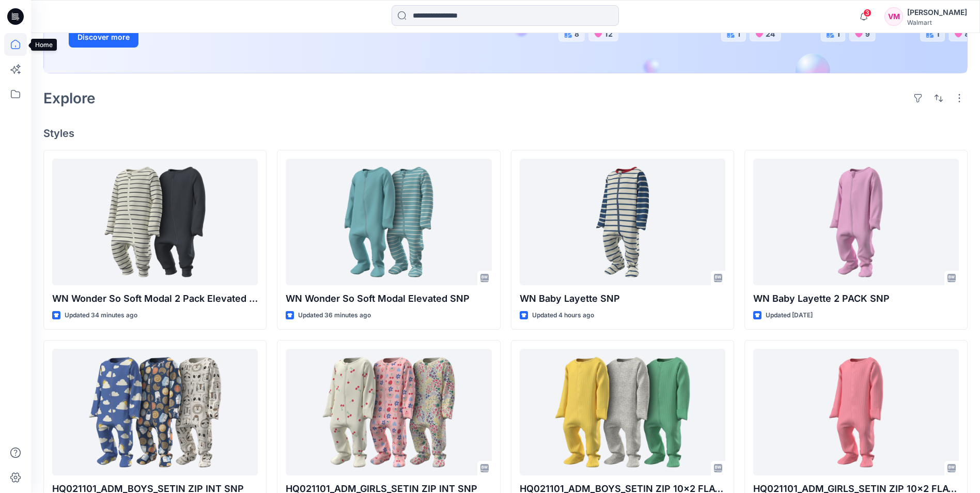 Image resolution: width=980 pixels, height=493 pixels. Describe the element at coordinates (505, 133) in the screenshot. I see `h4: Styles` at that location.